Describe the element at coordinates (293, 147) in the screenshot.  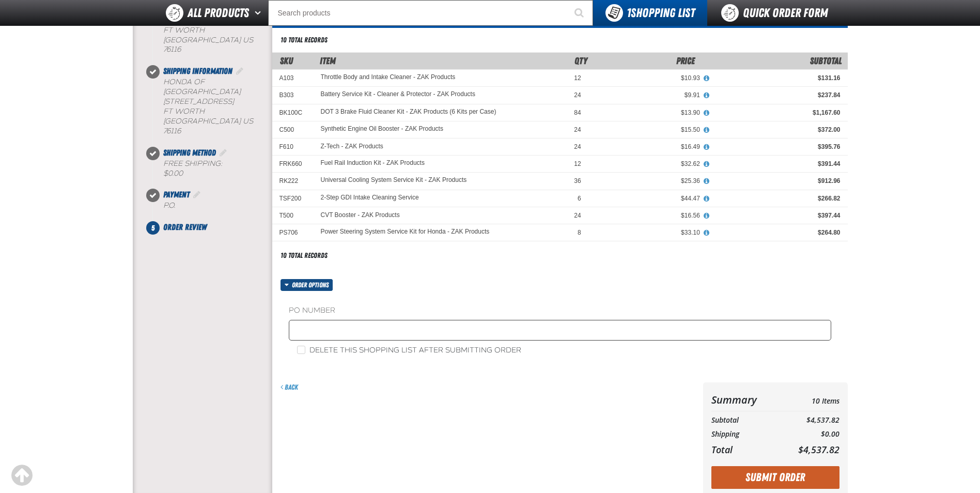
I see `td: F610` at that location.